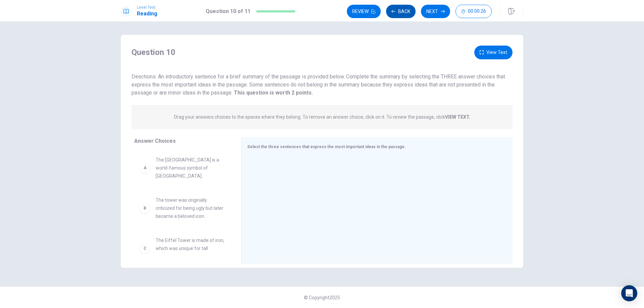  I want to click on h1: Reading, so click(147, 14).